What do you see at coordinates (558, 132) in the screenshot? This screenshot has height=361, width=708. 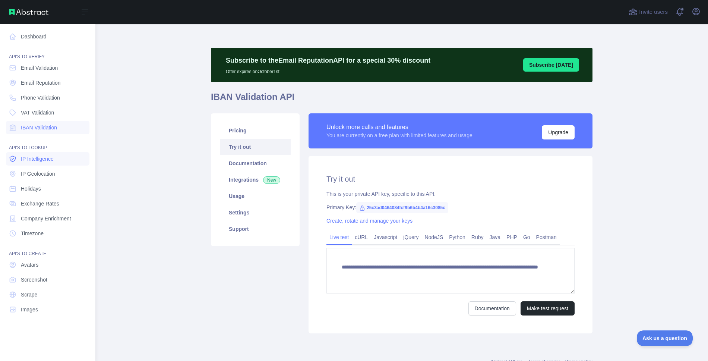 I see `button: Upgrade` at bounding box center [558, 132].